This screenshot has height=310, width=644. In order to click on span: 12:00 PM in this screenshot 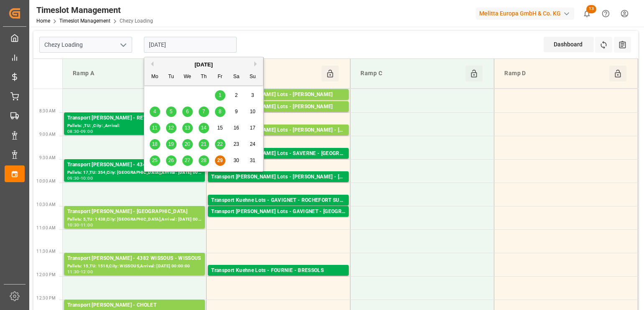, I will do `click(46, 275)`.